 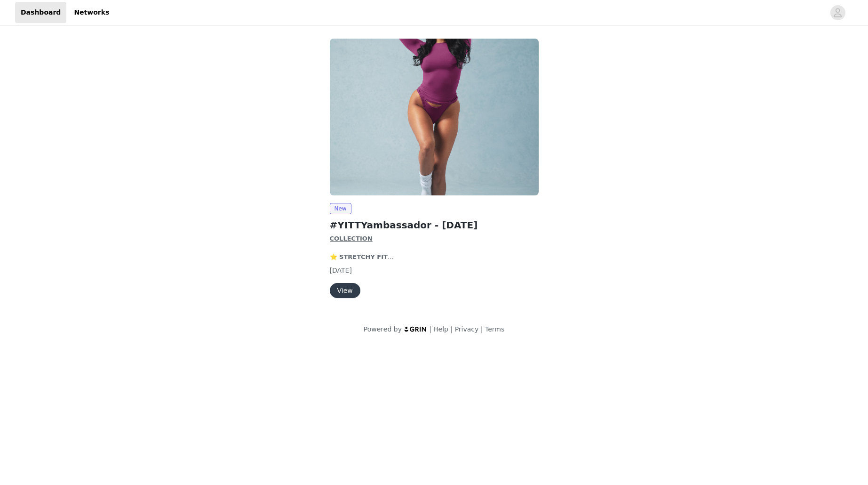 I want to click on a: Privacy, so click(x=467, y=329).